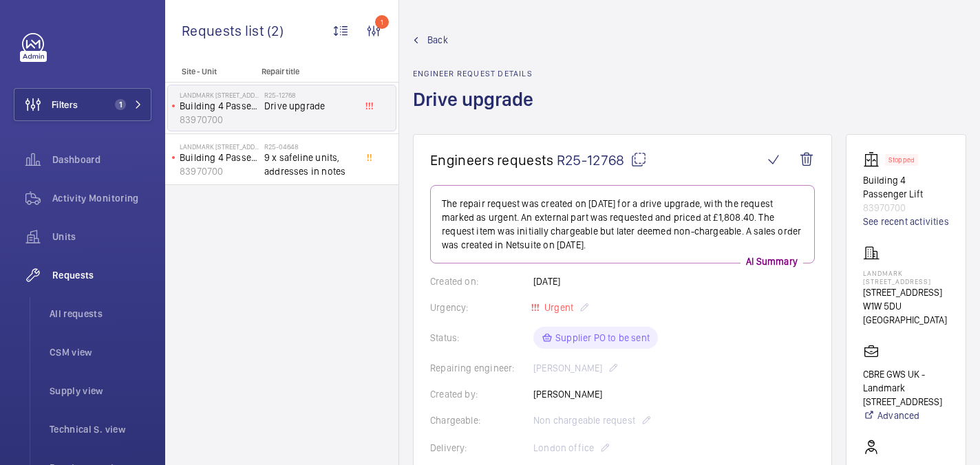 The width and height of the screenshot is (980, 465). What do you see at coordinates (492, 159) in the screenshot?
I see `span: Engineers requests` at bounding box center [492, 159].